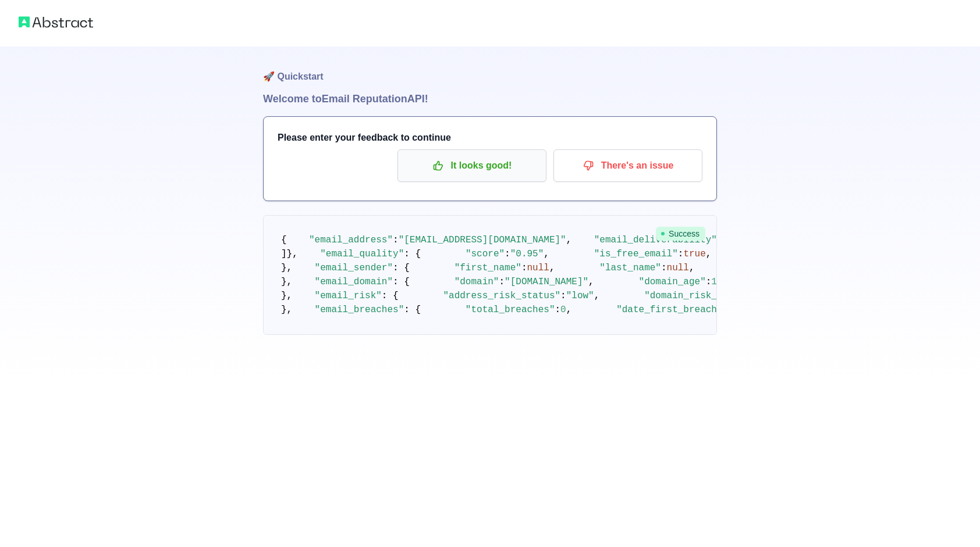 The image size is (980, 547). What do you see at coordinates (636, 254) in the screenshot?
I see `span: "is_free_email"` at bounding box center [636, 254].